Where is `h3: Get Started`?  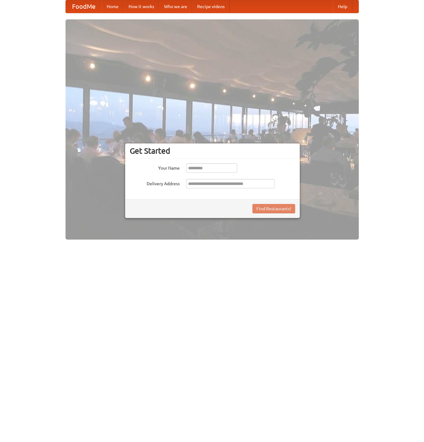
h3: Get Started is located at coordinates (213, 151).